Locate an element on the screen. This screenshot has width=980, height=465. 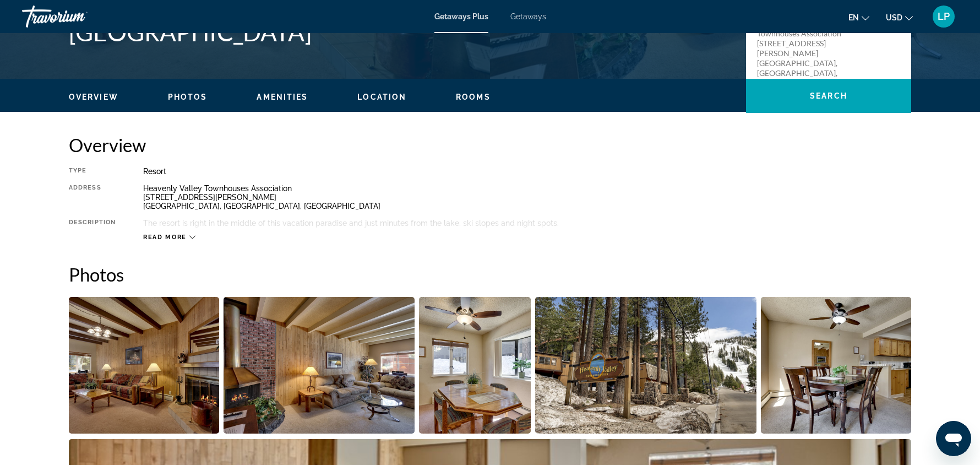
a: Travorium is located at coordinates (77, 17).